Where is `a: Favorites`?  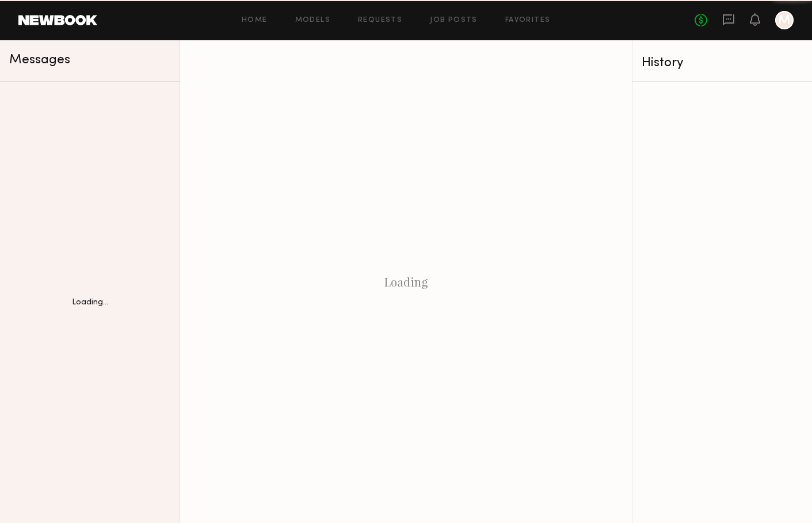
a: Favorites is located at coordinates (528, 20).